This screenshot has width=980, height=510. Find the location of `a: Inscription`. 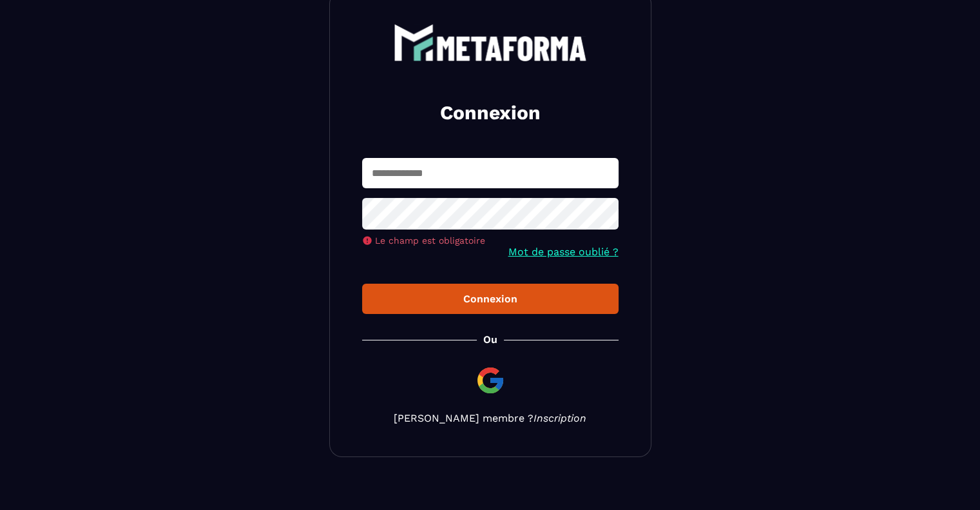

a: Inscription is located at coordinates (560, 418).